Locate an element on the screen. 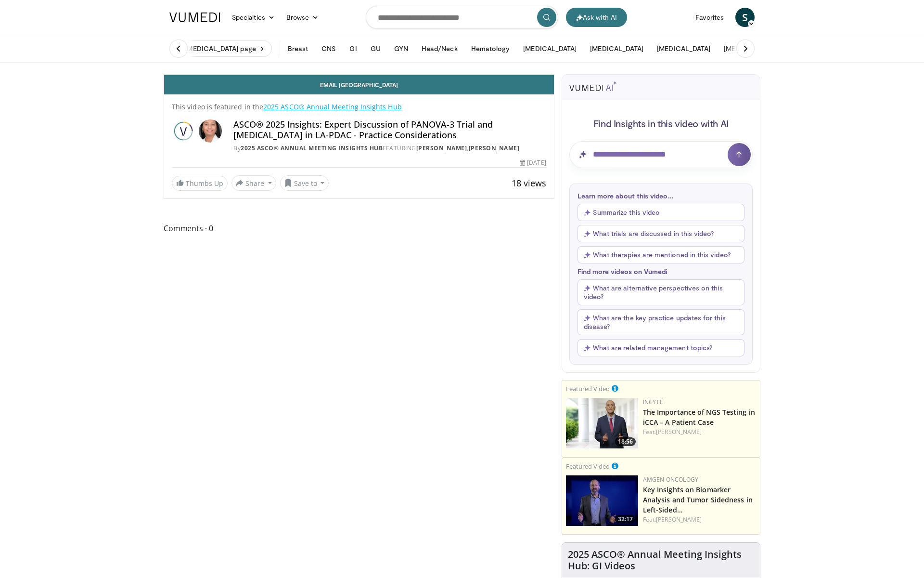 The width and height of the screenshot is (924, 578). input: Search topics, interventions is located at coordinates (462, 17).